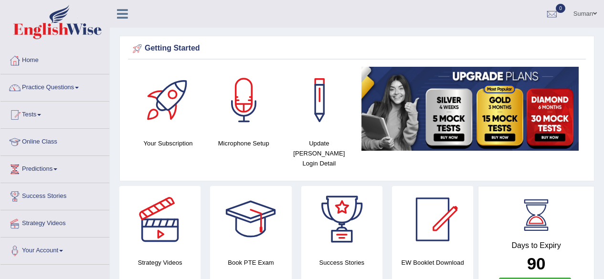 This screenshot has width=604, height=279. I want to click on h4: Days to Expiry, so click(536, 246).